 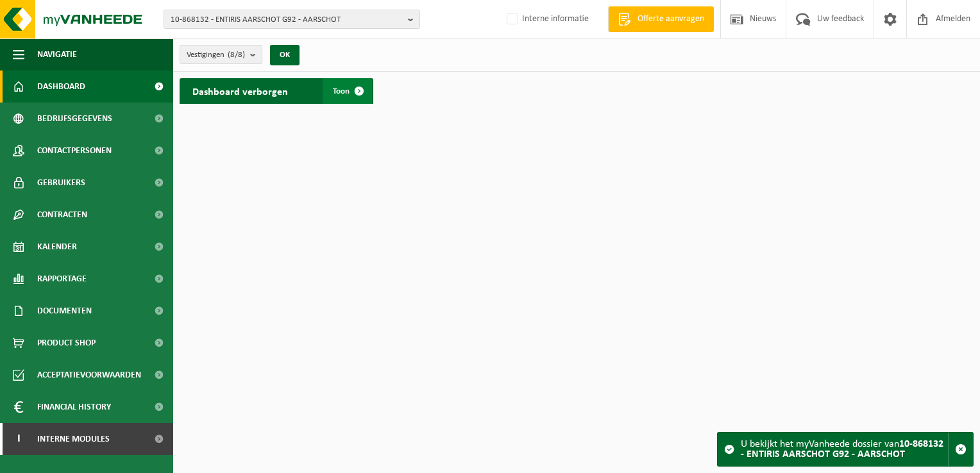 What do you see at coordinates (57, 247) in the screenshot?
I see `span: Kalender` at bounding box center [57, 247].